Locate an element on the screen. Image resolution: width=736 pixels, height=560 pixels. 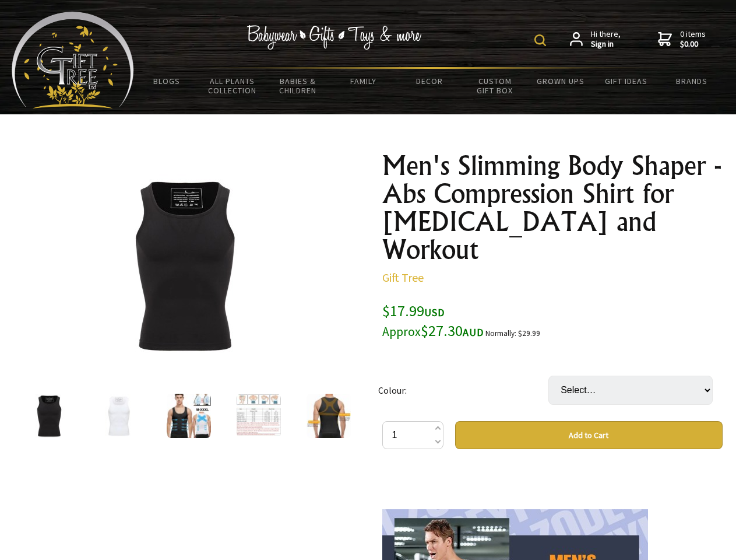
a: All Plants Collection is located at coordinates (233, 86).